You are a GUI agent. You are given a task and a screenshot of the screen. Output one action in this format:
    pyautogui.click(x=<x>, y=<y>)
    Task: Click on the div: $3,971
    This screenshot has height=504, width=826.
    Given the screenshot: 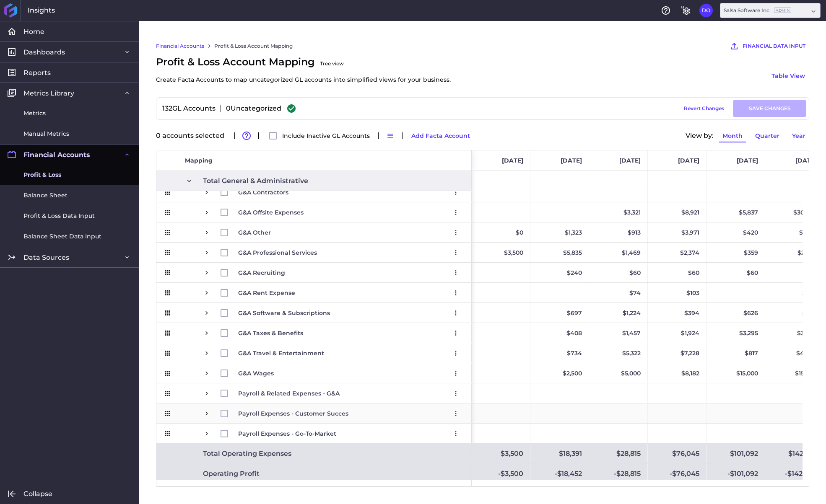 What is the action you would take?
    pyautogui.click(x=678, y=232)
    